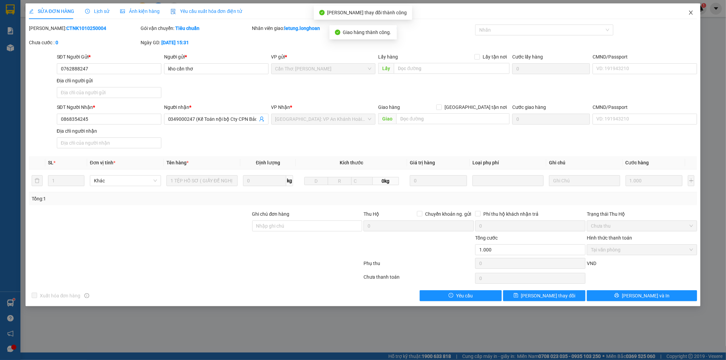 The height and width of the screenshot is (360, 726). Describe the element at coordinates (87, 296) in the screenshot. I see `span: info-circle` at that location.